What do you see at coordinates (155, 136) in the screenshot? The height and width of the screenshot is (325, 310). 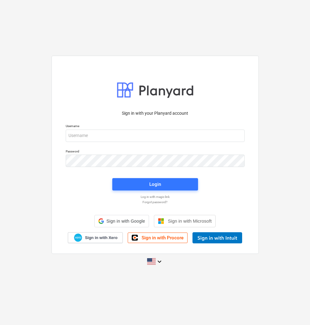 I see `input: Username` at bounding box center [155, 136].